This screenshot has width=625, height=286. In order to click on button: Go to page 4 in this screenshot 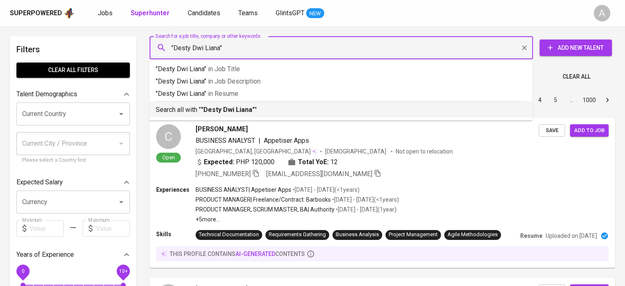, I will do `click(540, 100)`.